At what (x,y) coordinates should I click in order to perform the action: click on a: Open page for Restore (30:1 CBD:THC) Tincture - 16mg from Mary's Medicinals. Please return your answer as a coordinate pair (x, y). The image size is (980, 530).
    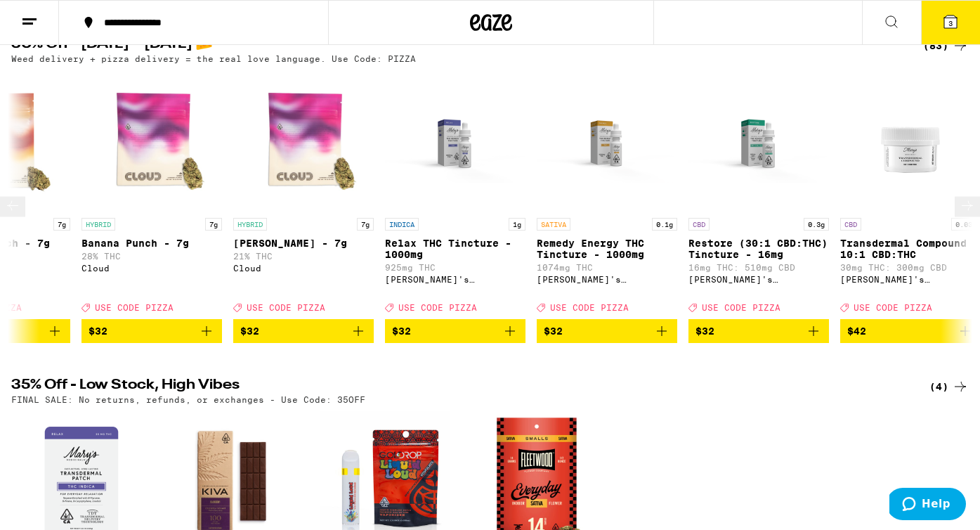
    Looking at the image, I should click on (759, 195).